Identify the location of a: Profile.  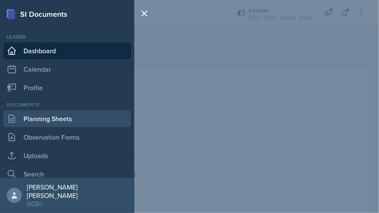
(67, 88).